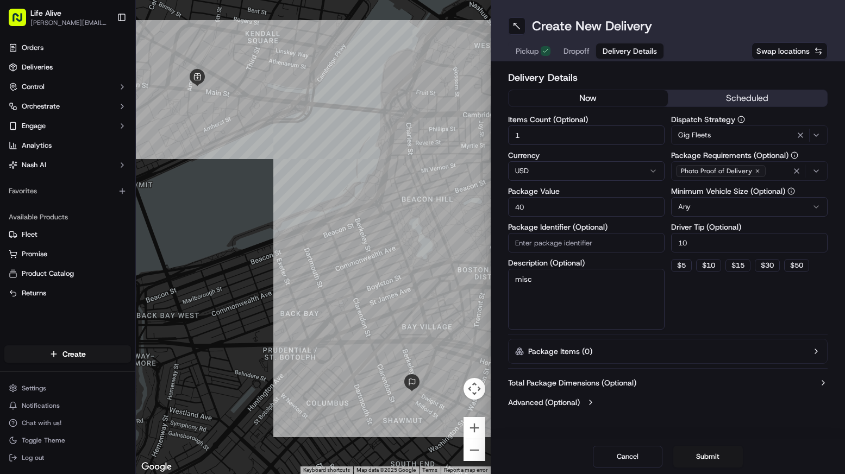 This screenshot has width=845, height=474. What do you see at coordinates (668, 402) in the screenshot?
I see `button: Advanced (Optional)` at bounding box center [668, 402].